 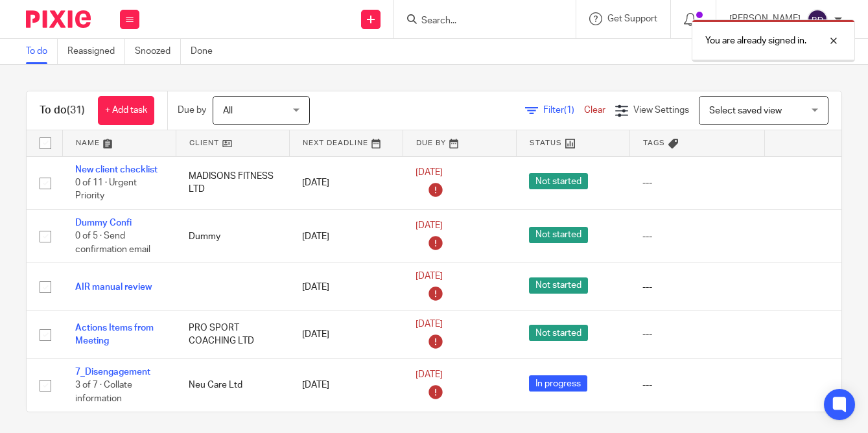 I want to click on a: Snoozed, so click(x=157, y=51).